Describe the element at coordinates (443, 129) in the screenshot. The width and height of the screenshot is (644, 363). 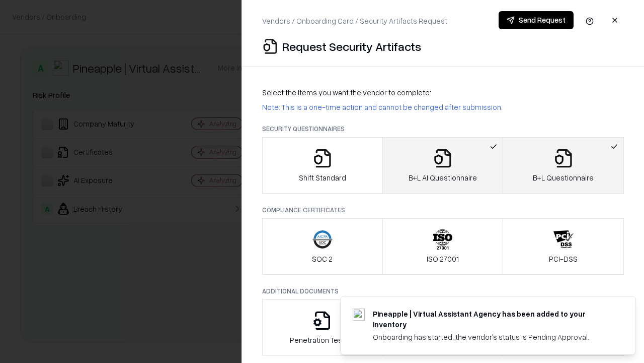
I see `p: Security Questionnaires` at that location.